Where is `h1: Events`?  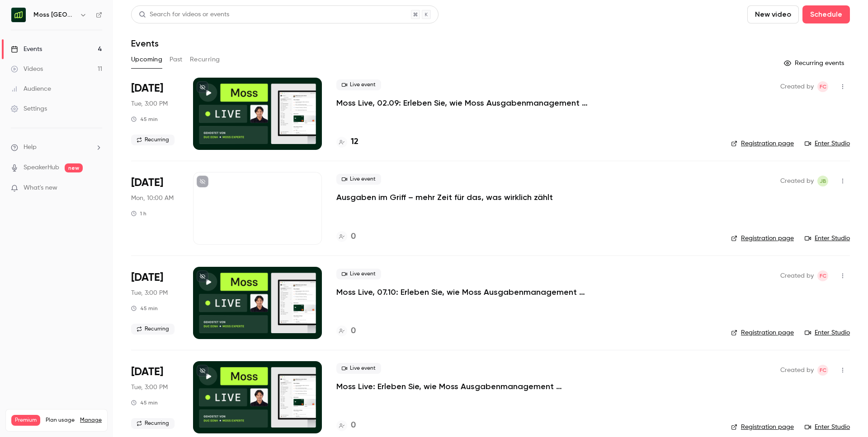
h1: Events is located at coordinates (145, 44).